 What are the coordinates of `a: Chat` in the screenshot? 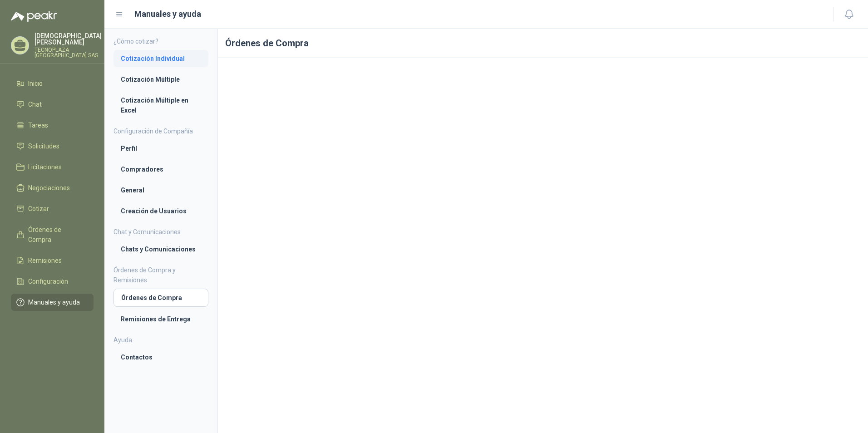 It's located at (52, 105).